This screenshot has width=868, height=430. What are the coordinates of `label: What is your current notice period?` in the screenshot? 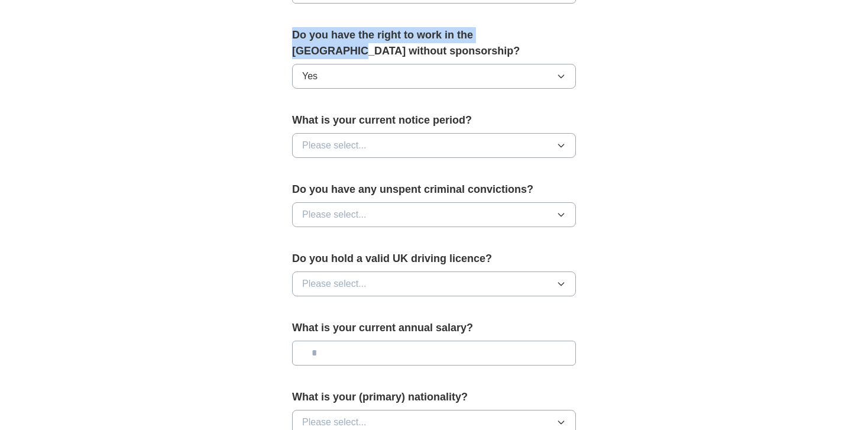 It's located at (434, 120).